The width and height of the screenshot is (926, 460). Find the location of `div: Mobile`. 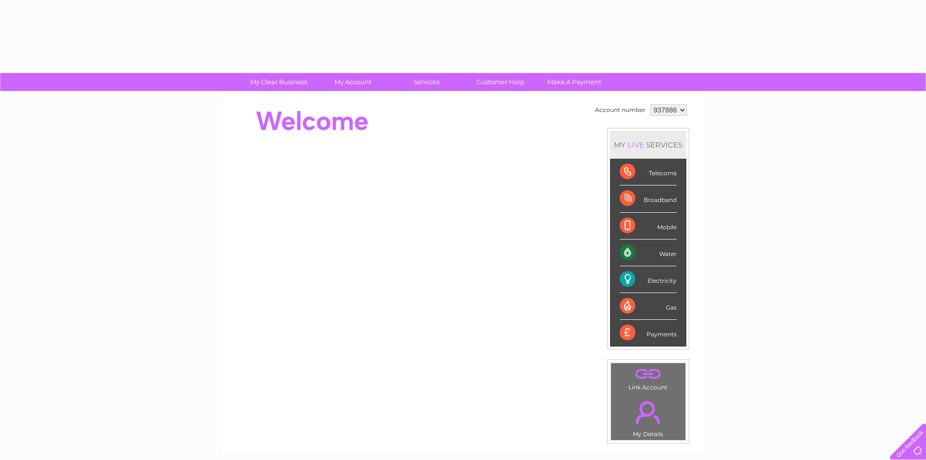

div: Mobile is located at coordinates (648, 226).